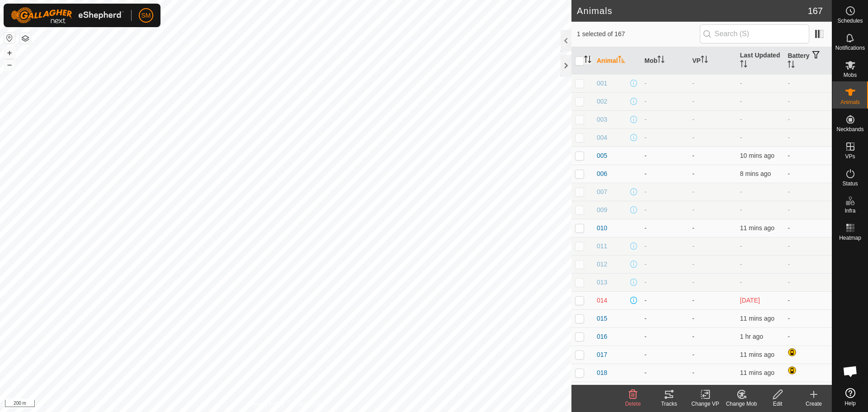 The width and height of the screenshot is (868, 412). Describe the element at coordinates (750, 301) in the screenshot. I see `span: 27 Sept 2025, 9:38 am` at that location.